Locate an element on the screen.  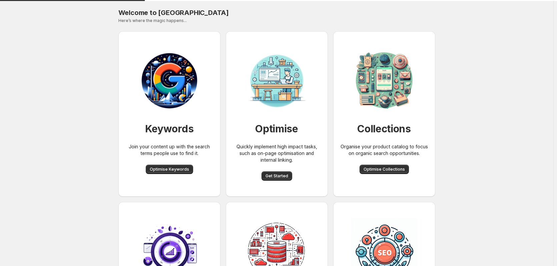
p: Quickly implement high impact tasks, such as on-page optimisation and internal linking. is located at coordinates (277, 153).